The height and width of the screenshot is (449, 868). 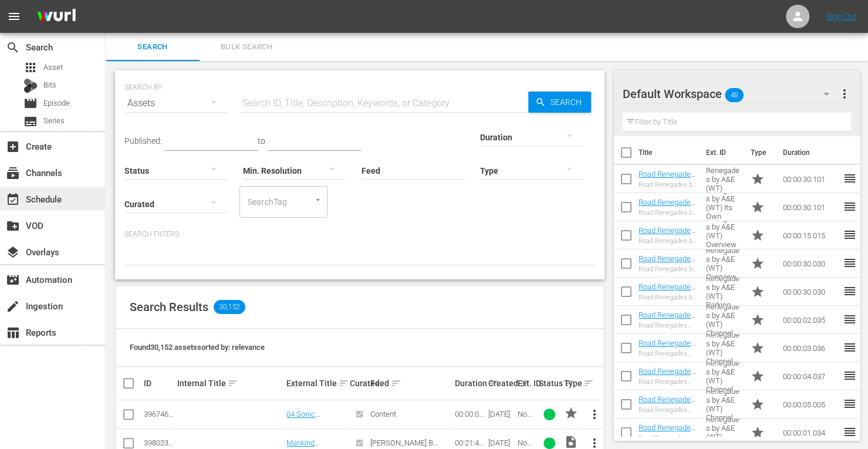 I want to click on td: Road Renegades by A&E (WT) Parking Wars 30, so click(x=723, y=292).